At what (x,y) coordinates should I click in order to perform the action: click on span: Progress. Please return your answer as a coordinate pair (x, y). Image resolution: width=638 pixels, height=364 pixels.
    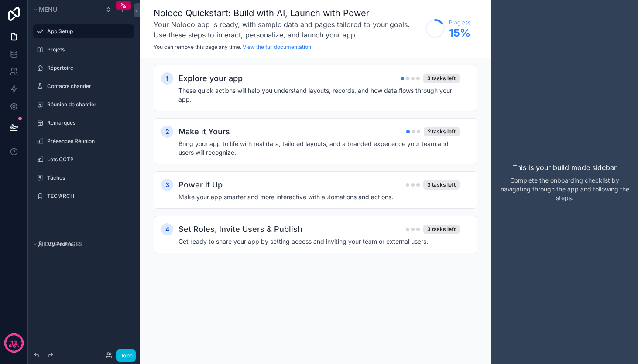
    Looking at the image, I should click on (459, 23).